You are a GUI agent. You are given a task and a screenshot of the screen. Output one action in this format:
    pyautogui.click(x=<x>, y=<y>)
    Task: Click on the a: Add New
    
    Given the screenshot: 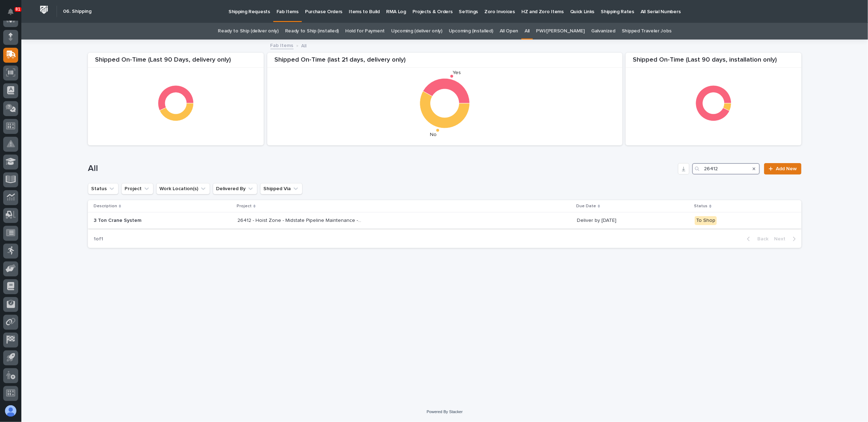 What is the action you would take?
    pyautogui.click(x=783, y=169)
    